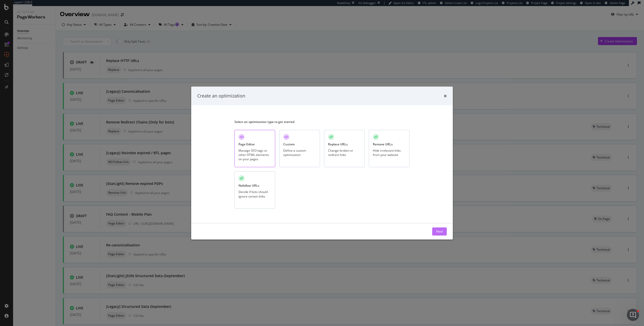 The image size is (644, 326). What do you see at coordinates (344, 152) in the screenshot?
I see `div: Change broken or redirect links` at bounding box center [344, 152].